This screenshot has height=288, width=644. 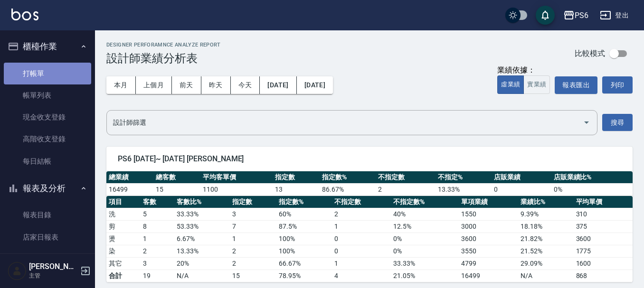 I want to click on td: 12.5 %, so click(x=425, y=226).